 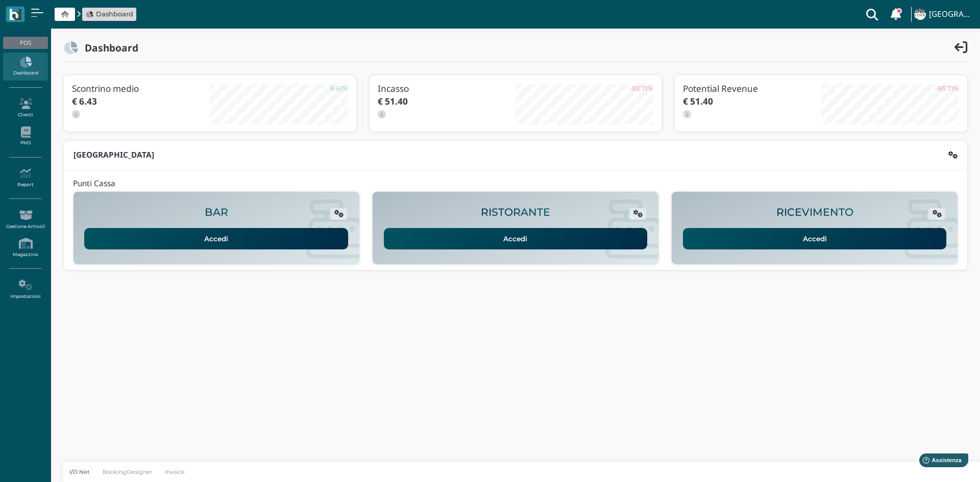 I want to click on b: € 6.43, so click(x=84, y=101).